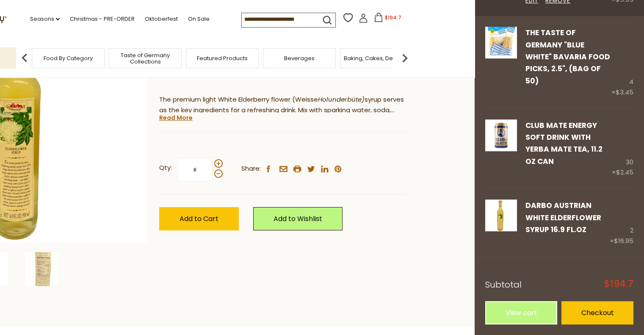 Image resolution: width=644 pixels, height=335 pixels. Describe the element at coordinates (521, 312) in the screenshot. I see `a: View cart` at that location.